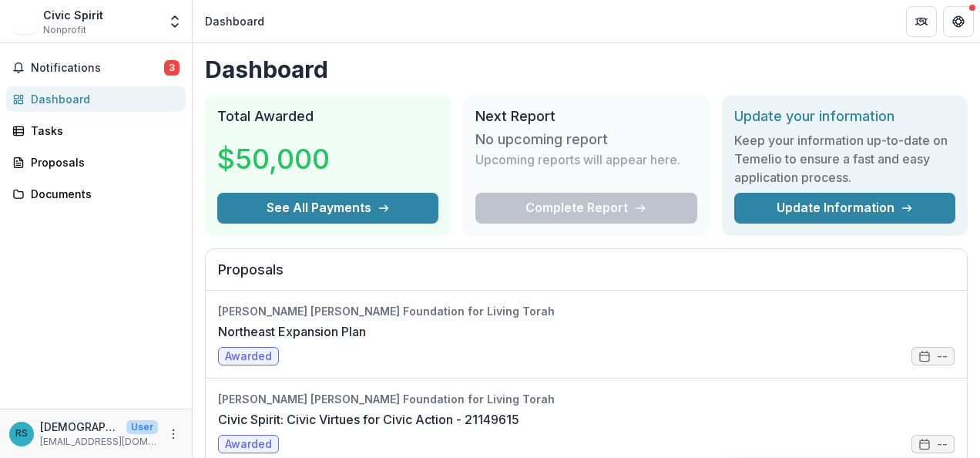 The width and height of the screenshot is (980, 458). I want to click on div: Rabbi Charles Savenor, so click(21, 433).